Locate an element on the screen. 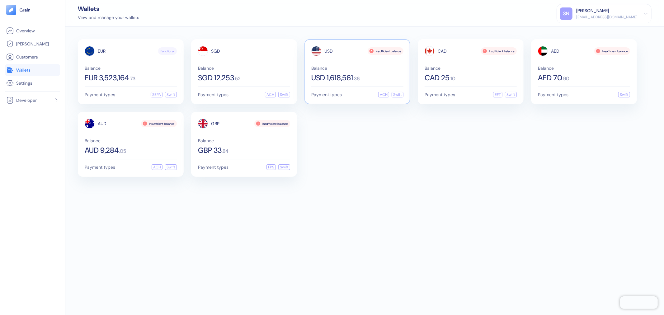  div: FPS is located at coordinates (271, 167).